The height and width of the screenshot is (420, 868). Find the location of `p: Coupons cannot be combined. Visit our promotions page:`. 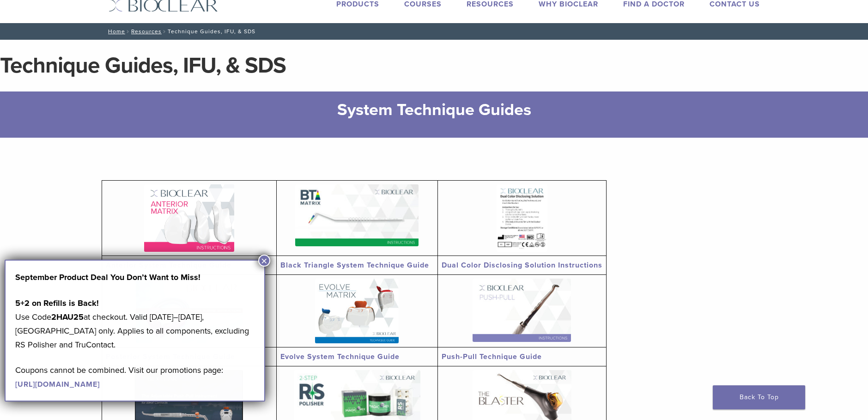

p: Coupons cannot be combined. Visit our promotions page: is located at coordinates (135, 377).